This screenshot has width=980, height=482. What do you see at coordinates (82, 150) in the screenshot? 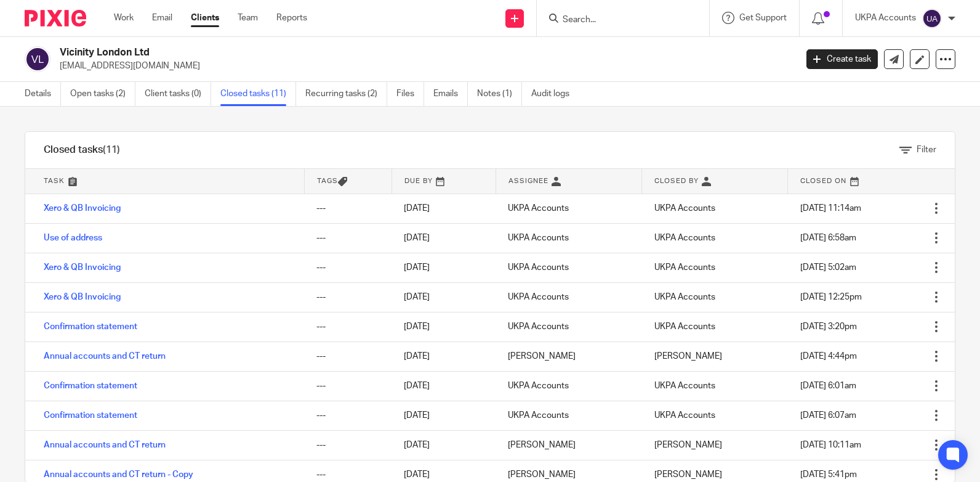
I see `h1: Closed tasks` at bounding box center [82, 150].